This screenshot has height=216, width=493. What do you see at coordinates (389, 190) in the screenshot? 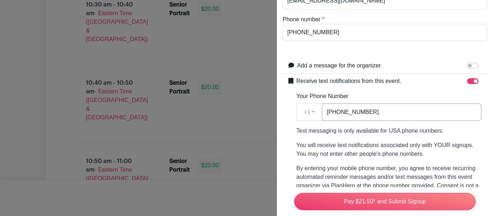
I see `p: By entering your mobile phone number, you agree to receive recurring automated reminder messages ...` at bounding box center [389, 190].